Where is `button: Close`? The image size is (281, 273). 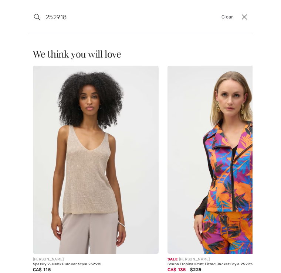 button: Close is located at coordinates (244, 17).